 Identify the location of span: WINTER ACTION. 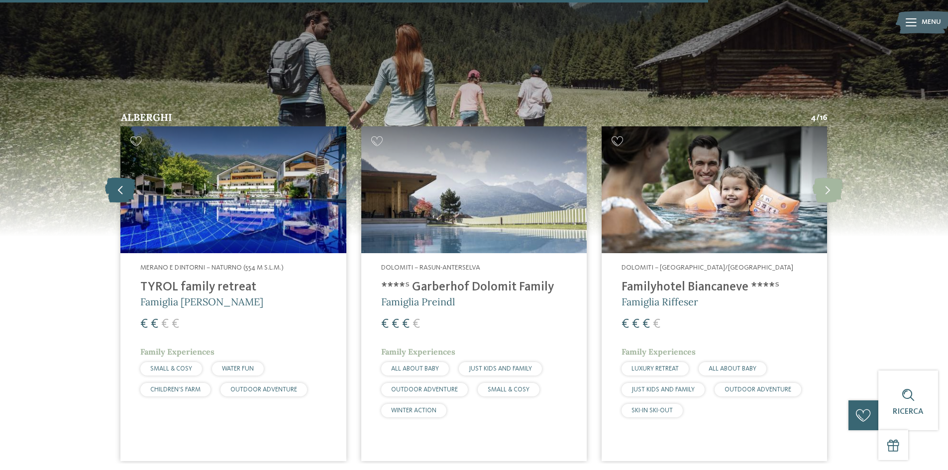
(413, 410).